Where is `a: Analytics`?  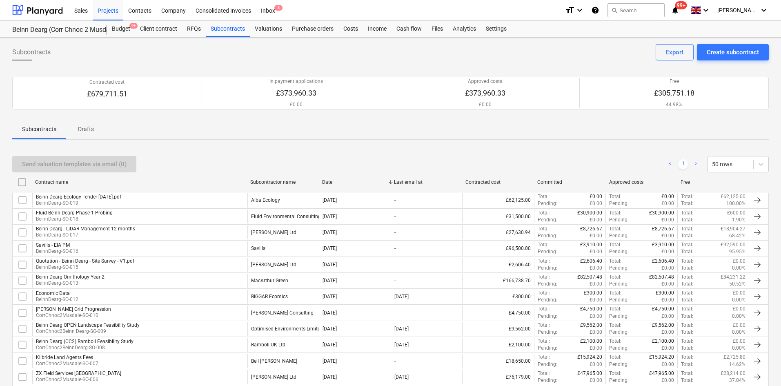
a: Analytics is located at coordinates (464, 29).